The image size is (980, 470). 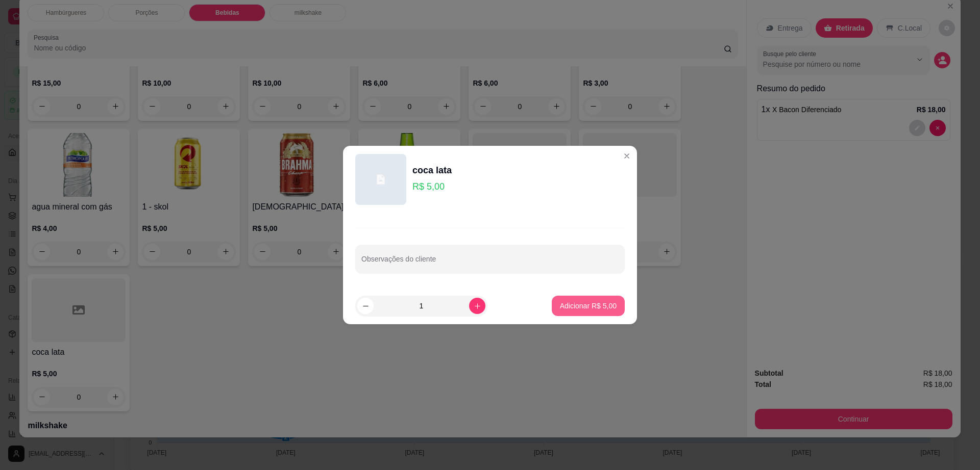 What do you see at coordinates (432, 170) in the screenshot?
I see `div: coca lata` at bounding box center [432, 170].